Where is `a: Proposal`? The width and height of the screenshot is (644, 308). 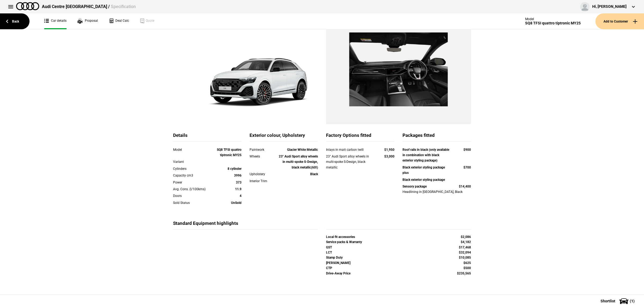
a: Proposal is located at coordinates (87, 21).